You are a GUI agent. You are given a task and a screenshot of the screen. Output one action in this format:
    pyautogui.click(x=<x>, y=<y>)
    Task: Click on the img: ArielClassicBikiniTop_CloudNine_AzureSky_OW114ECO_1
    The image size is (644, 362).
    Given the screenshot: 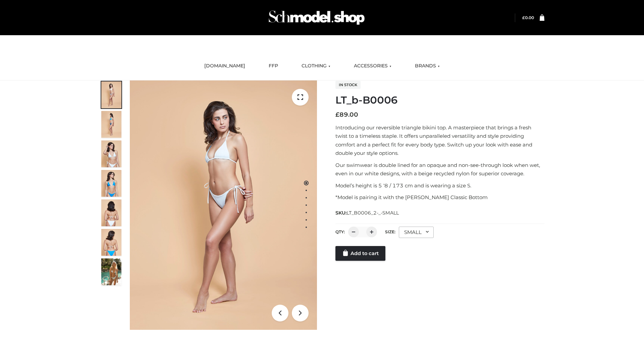 What is the action you would take?
    pyautogui.click(x=223, y=205)
    